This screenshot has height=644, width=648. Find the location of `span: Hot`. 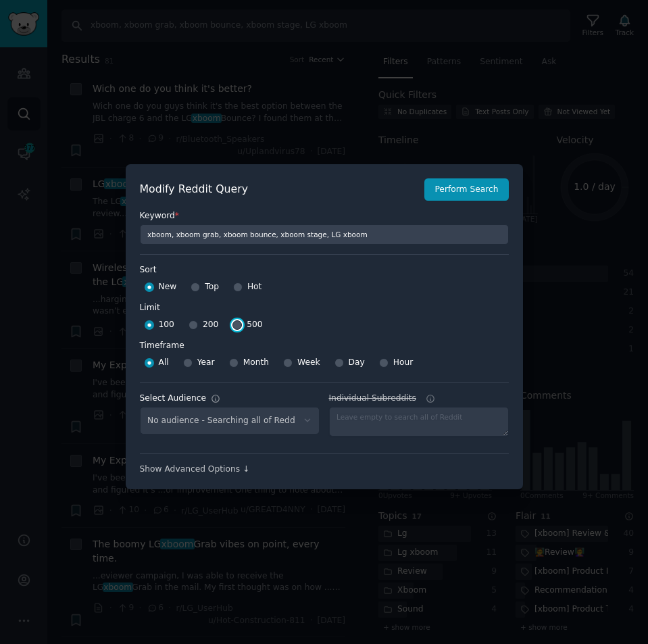

span: Hot is located at coordinates (254, 287).